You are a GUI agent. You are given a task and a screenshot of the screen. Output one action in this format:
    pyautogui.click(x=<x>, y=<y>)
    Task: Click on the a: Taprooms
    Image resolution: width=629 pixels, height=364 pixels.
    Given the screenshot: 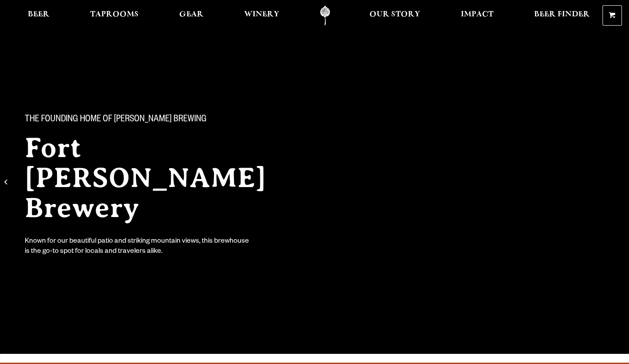 What is the action you would take?
    pyautogui.click(x=114, y=15)
    